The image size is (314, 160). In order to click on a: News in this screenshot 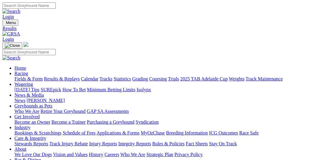, I will do `click(20, 100)`.